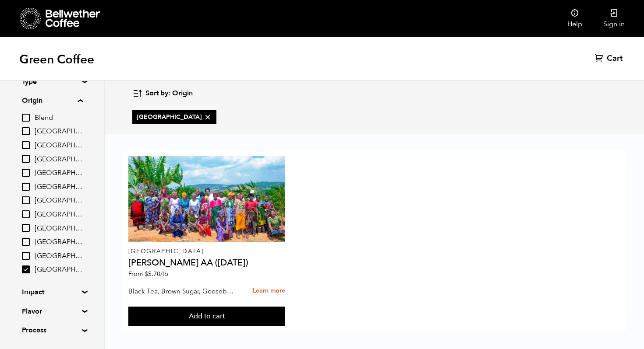 The height and width of the screenshot is (349, 644). Describe the element at coordinates (58, 118) in the screenshot. I see `span: Blend` at that location.